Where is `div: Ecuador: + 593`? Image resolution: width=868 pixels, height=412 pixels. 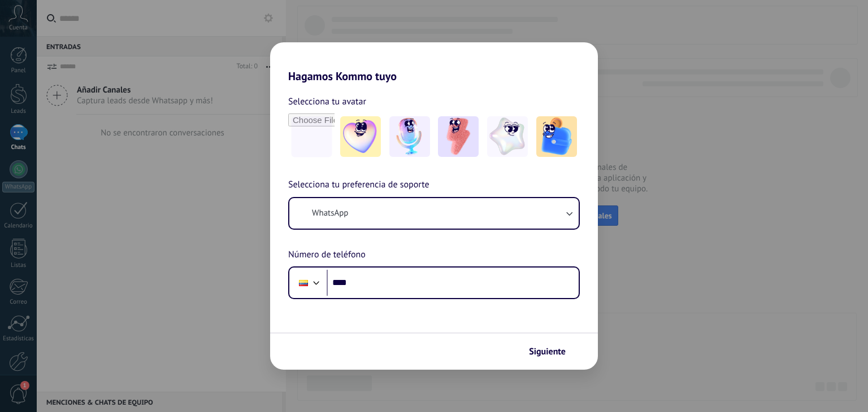 div: Ecuador: + 593 is located at coordinates (303, 283).